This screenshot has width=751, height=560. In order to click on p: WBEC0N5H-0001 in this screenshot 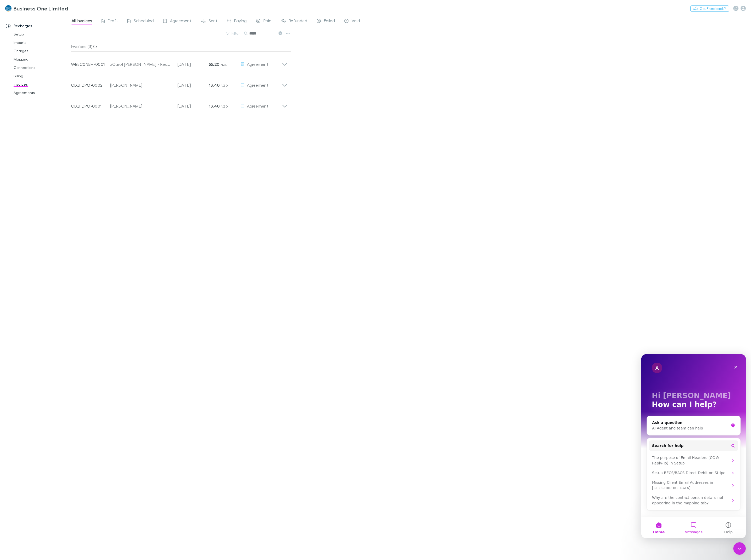, I will do `click(91, 64)`.